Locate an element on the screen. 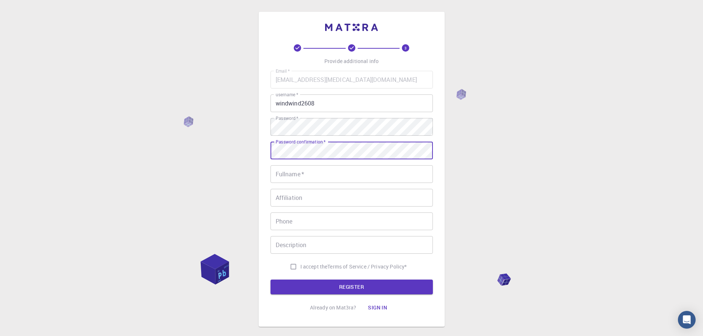 This screenshot has height=336, width=703. a: Terms of Service / Privacy Policy* is located at coordinates (367, 267).